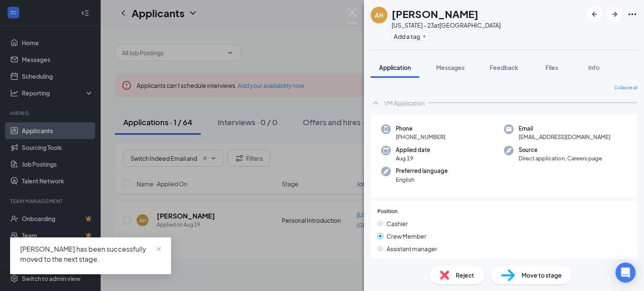 The width and height of the screenshot is (644, 291). I want to click on button: PlusAdd a tag, so click(410, 36).